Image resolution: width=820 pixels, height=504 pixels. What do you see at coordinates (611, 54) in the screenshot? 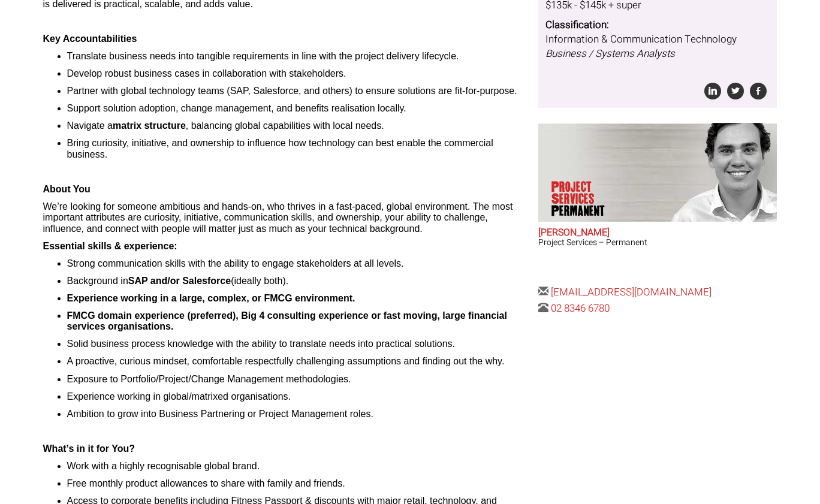
I see `i: Business / Systems Analysts` at bounding box center [611, 54].